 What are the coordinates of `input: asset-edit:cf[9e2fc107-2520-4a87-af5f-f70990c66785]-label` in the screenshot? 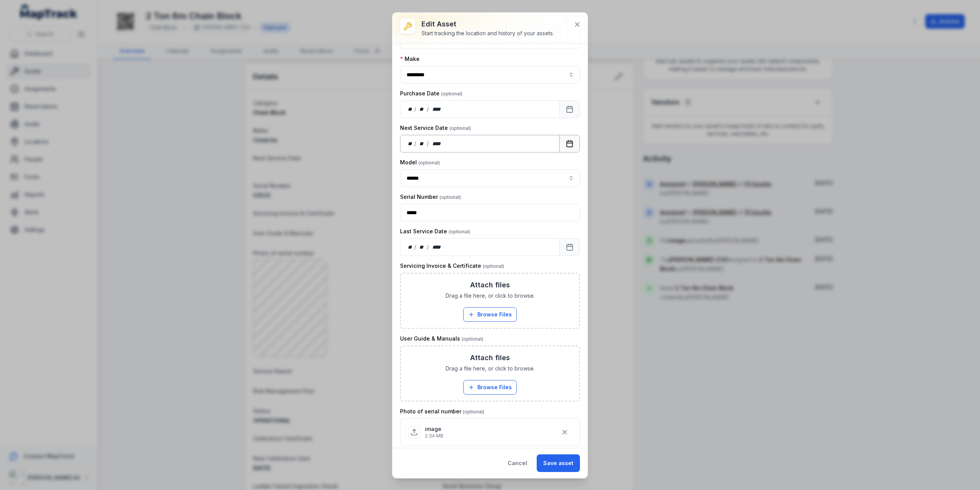 It's located at (490, 74).